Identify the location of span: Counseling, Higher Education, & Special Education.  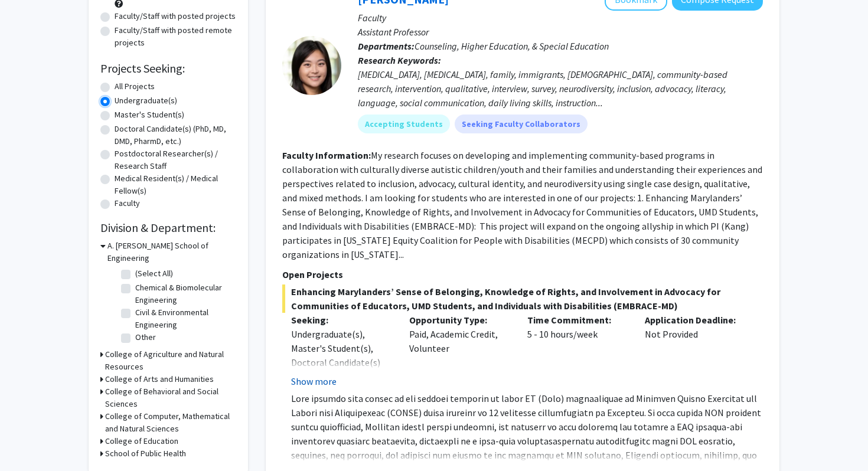
(511, 46).